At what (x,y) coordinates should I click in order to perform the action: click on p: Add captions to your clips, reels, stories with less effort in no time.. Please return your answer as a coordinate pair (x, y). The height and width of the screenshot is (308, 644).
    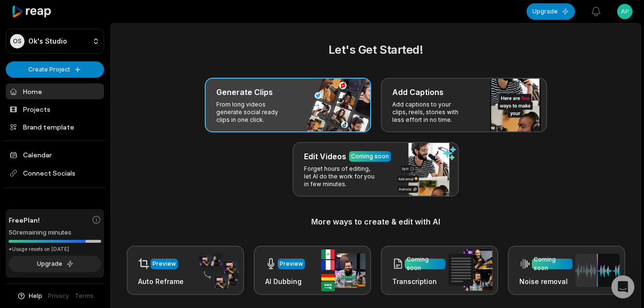
    Looking at the image, I should click on (429, 112).